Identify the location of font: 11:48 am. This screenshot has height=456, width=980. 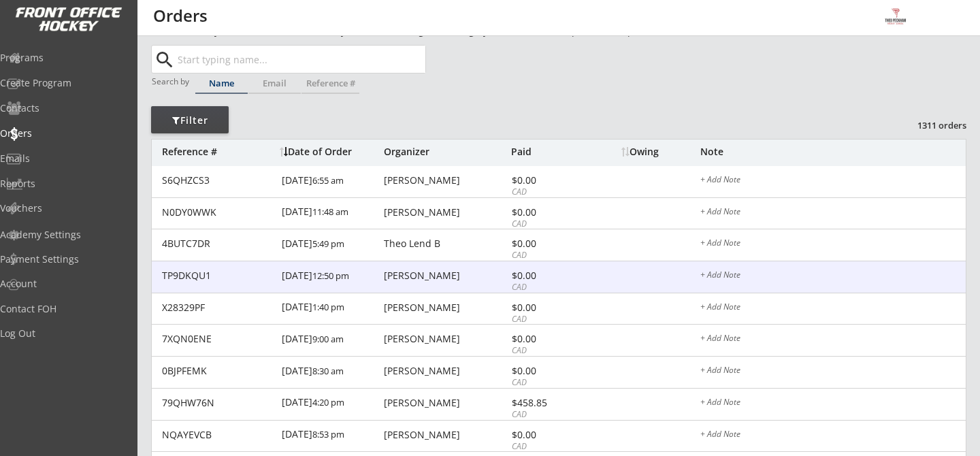
(330, 211).